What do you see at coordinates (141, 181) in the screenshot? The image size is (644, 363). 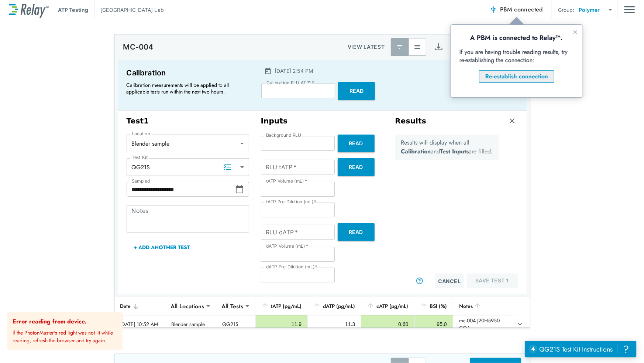 I see `label: Sampled` at bounding box center [141, 181].